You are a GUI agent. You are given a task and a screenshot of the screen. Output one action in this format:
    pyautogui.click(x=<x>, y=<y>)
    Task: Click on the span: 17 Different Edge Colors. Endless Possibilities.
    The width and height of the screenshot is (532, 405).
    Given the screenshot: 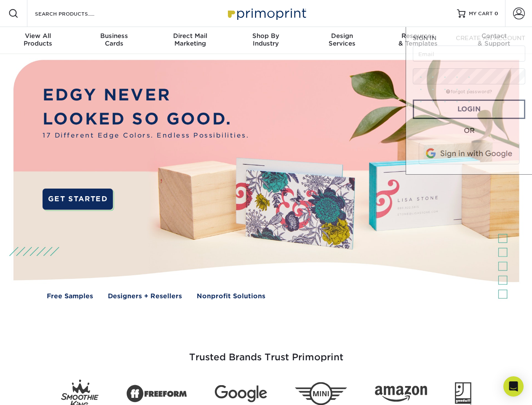 What is the action you would take?
    pyautogui.click(x=146, y=135)
    